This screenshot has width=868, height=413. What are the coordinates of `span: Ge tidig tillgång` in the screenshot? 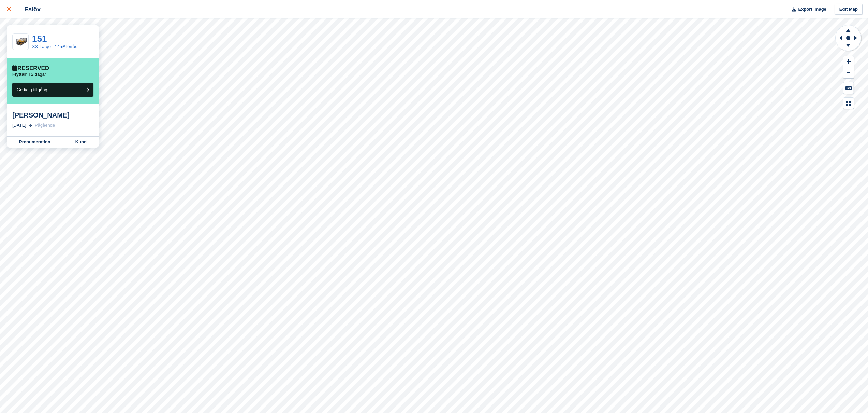 It's located at (32, 89).